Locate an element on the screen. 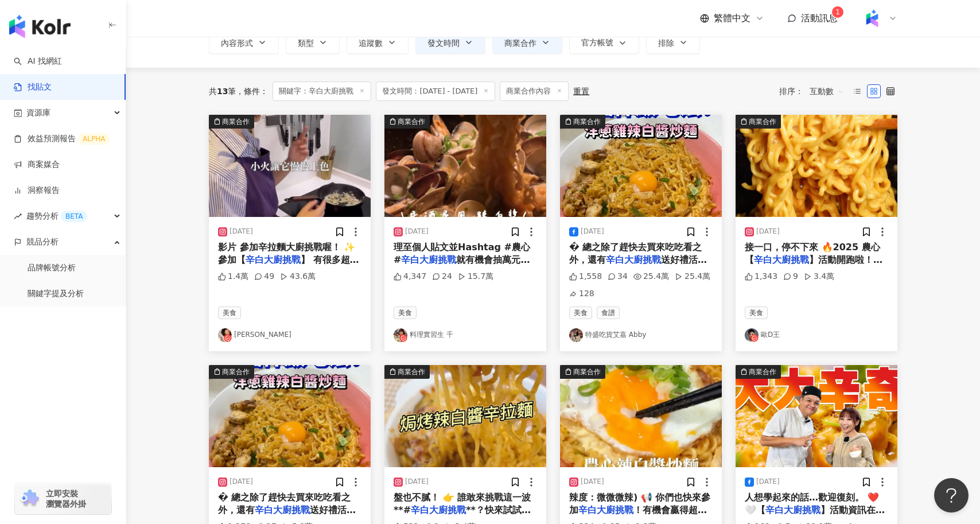 This screenshot has height=524, width=980. div: 3.4萬 is located at coordinates (819, 277).